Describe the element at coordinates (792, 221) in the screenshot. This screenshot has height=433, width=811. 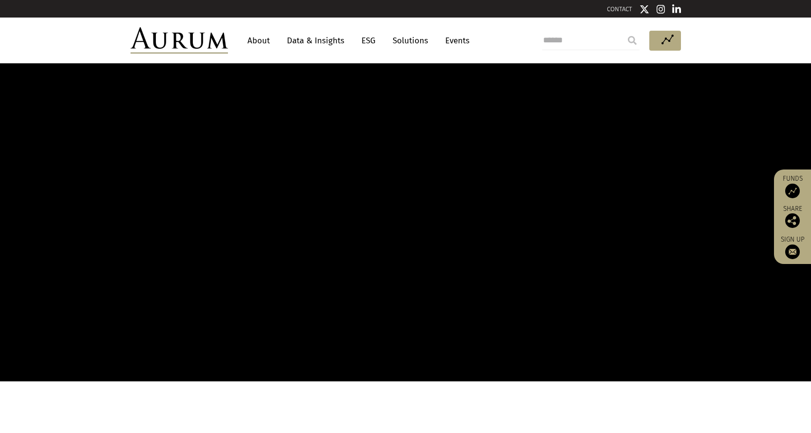
I see `img: Share this post` at that location.